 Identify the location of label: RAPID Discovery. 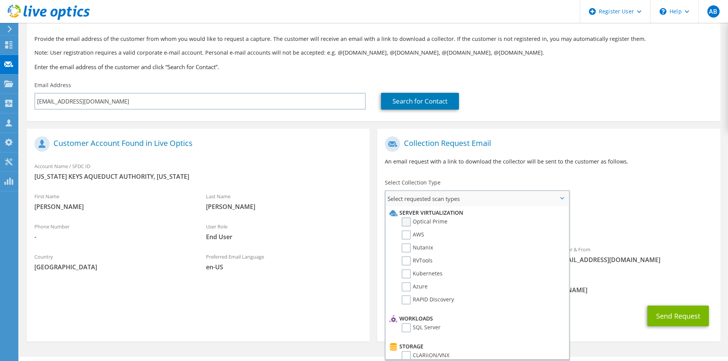
(428, 300).